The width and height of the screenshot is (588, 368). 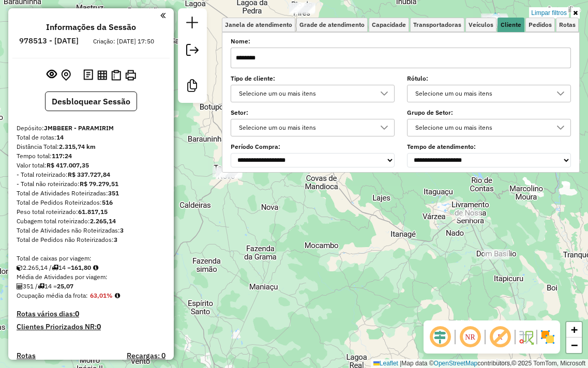 What do you see at coordinates (332, 25) in the screenshot?
I see `span: Grade de atendimento` at bounding box center [332, 25].